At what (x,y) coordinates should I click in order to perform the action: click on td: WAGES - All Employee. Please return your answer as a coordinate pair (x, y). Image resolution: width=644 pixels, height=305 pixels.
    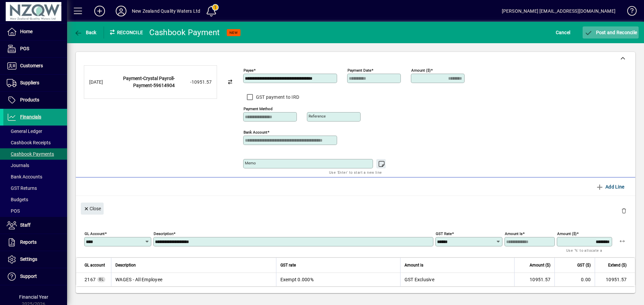
    Looking at the image, I should click on (194, 280).